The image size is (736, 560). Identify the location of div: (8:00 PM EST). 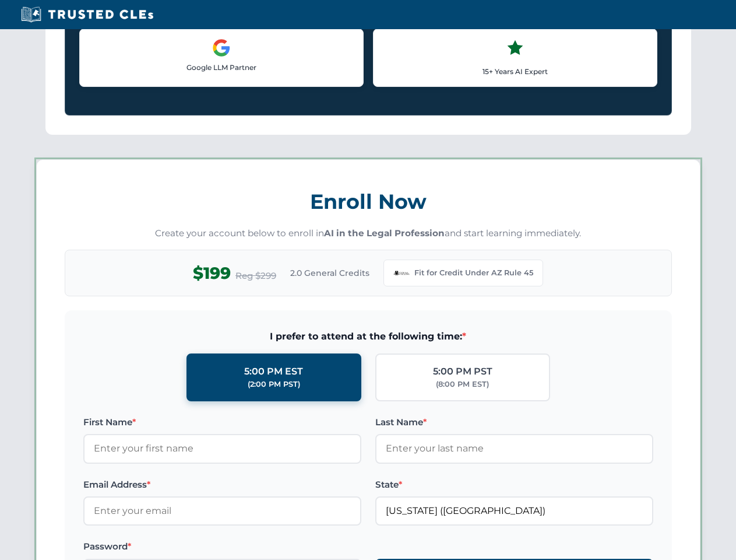
(462, 384).